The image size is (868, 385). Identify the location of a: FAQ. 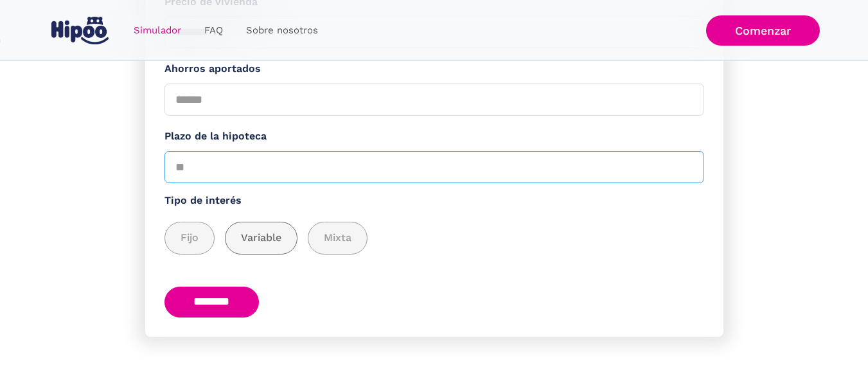
(214, 31).